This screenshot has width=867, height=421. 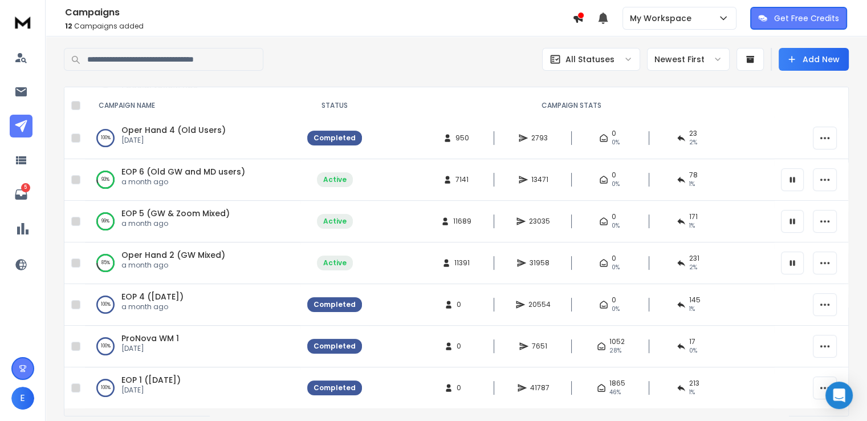 I want to click on span: 17, so click(x=692, y=342).